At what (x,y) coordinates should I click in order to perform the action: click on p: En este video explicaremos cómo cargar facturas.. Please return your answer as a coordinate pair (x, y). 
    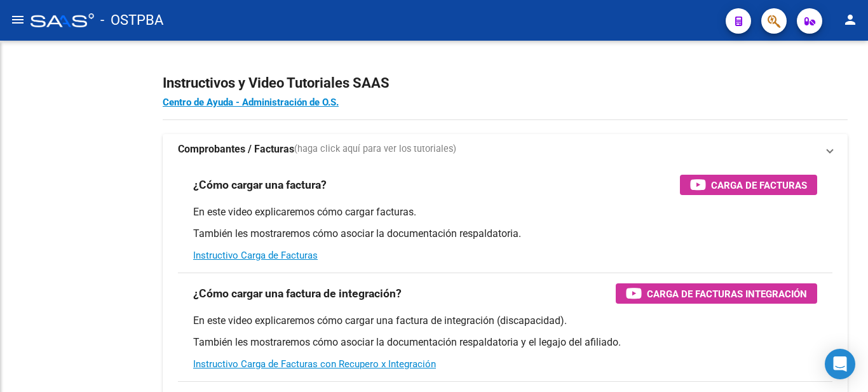
    Looking at the image, I should click on (505, 212).